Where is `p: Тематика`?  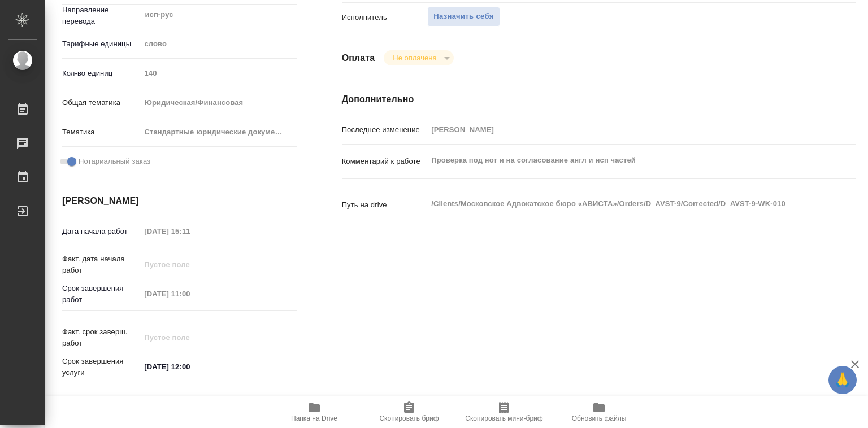 p: Тематика is located at coordinates (101, 132).